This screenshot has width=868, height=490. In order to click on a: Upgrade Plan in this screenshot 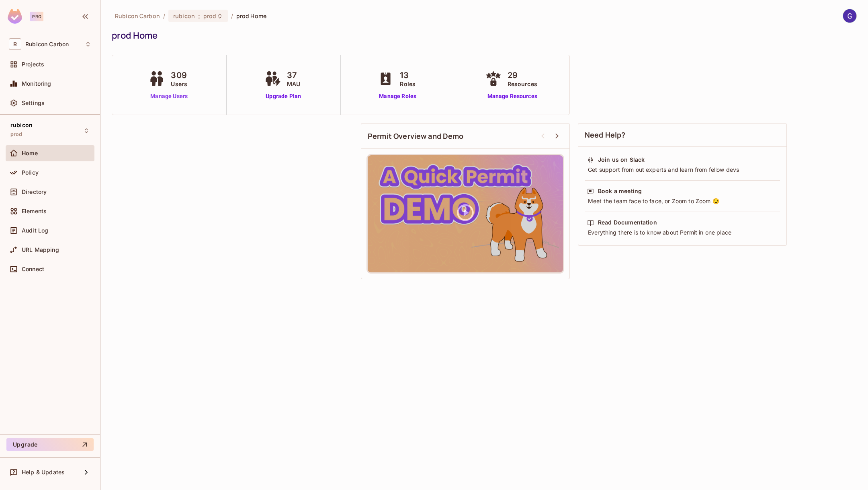, I will do `click(283, 96)`.